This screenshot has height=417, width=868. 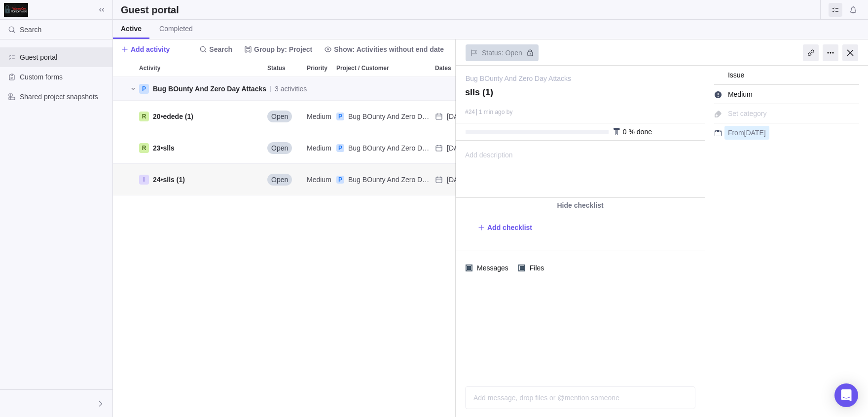 I want to click on div: 047c2756c4, so click(x=12, y=404).